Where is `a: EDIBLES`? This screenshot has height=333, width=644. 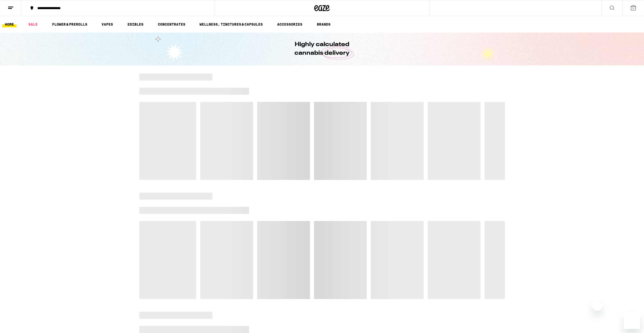
a: EDIBLES is located at coordinates (135, 24).